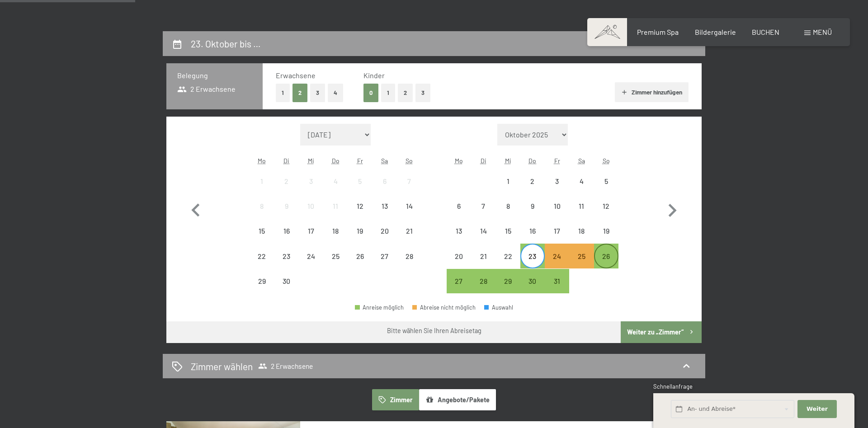  Describe the element at coordinates (557, 206) in the screenshot. I see `div: Fri Oct 10 2025` at that location.